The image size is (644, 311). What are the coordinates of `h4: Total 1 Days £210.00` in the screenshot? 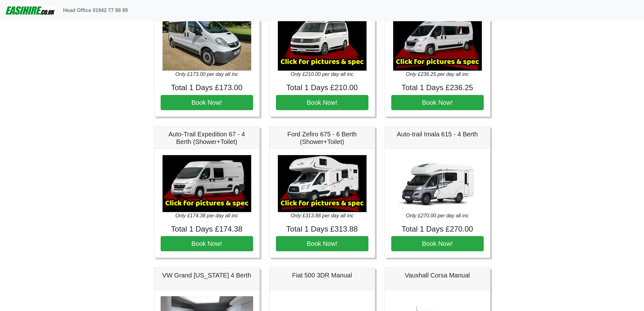 It's located at (322, 88).